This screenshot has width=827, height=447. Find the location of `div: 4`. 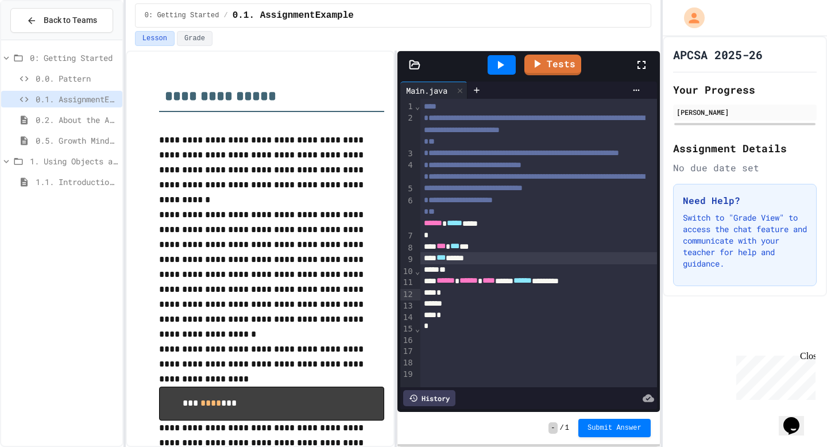

div: 4 is located at coordinates (407, 171).